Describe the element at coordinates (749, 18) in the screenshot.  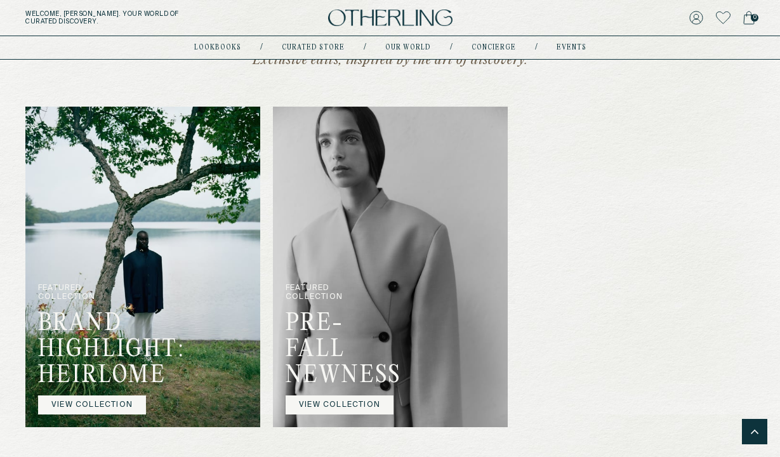
I see `a: 0` at that location.